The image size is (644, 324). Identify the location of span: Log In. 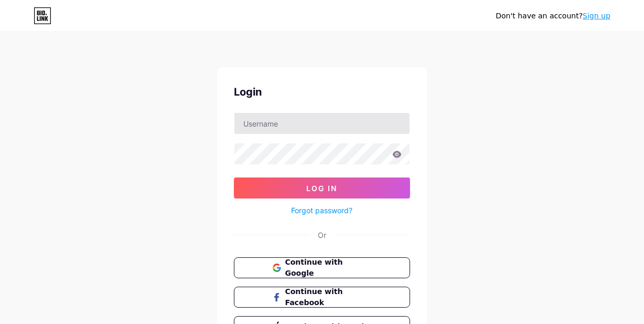
(322, 188).